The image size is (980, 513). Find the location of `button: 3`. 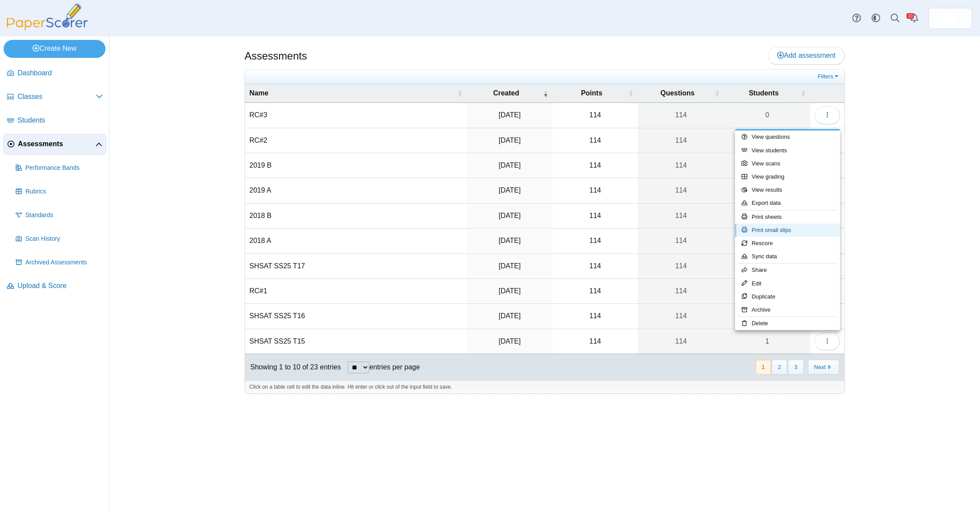

button: 3 is located at coordinates (795, 366).